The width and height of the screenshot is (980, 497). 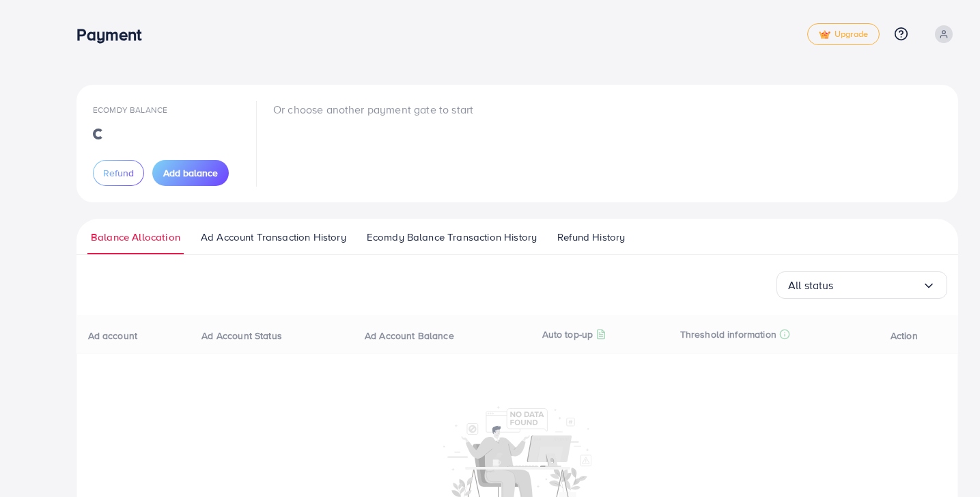 What do you see at coordinates (843, 34) in the screenshot?
I see `span: Upgrade` at bounding box center [843, 34].